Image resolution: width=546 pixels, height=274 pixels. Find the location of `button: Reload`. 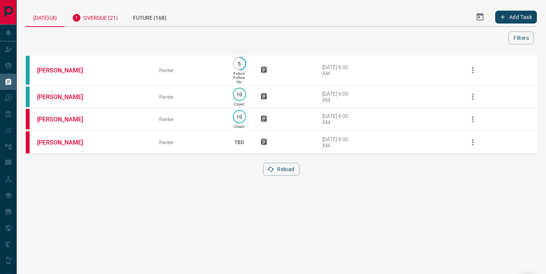

button: Reload is located at coordinates (281, 169).